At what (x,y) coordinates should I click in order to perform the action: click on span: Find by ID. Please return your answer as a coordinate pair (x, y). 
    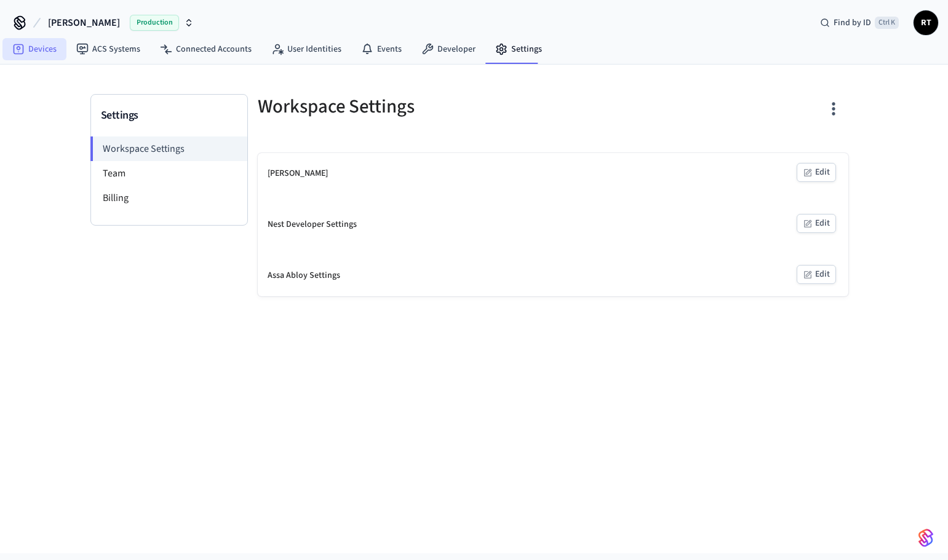
    Looking at the image, I should click on (851, 23).